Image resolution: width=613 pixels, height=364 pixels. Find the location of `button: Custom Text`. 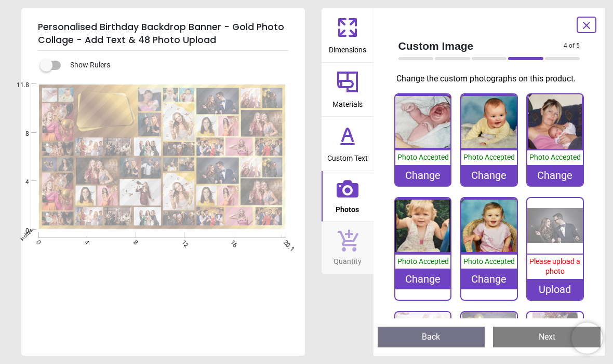

button: Custom Text is located at coordinates (348, 144).